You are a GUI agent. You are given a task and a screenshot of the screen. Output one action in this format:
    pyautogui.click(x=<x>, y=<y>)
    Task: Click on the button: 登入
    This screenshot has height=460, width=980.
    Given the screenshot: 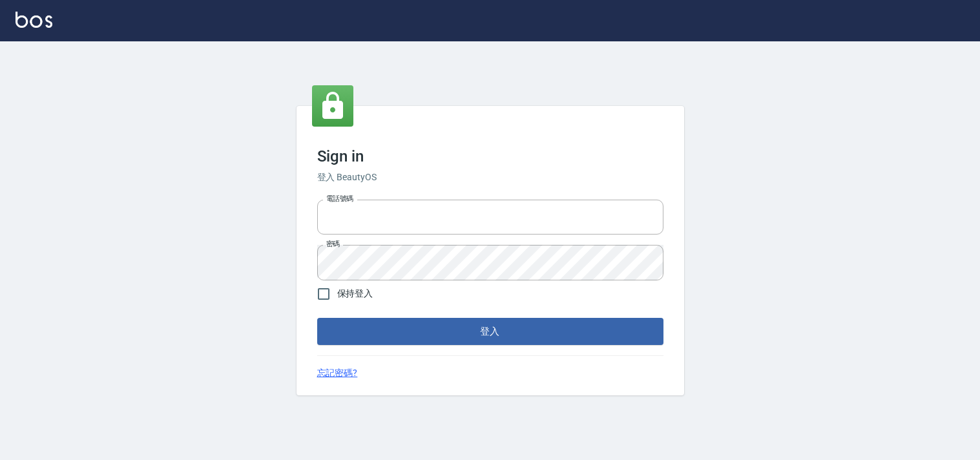 What is the action you would take?
    pyautogui.click(x=490, y=331)
    